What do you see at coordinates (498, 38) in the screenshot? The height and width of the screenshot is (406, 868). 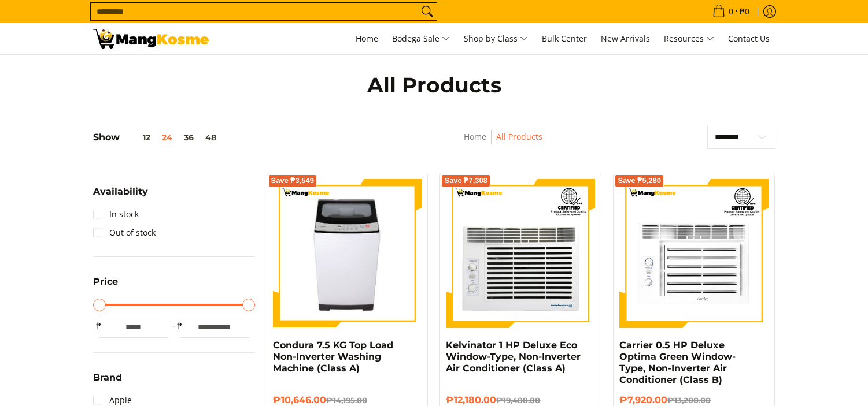 I see `nav: Main Menu` at bounding box center [498, 38].